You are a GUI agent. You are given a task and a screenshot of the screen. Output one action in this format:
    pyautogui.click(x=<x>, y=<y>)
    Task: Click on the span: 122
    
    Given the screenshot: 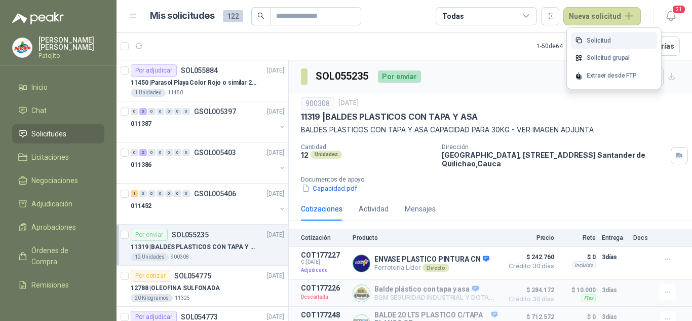 What is the action you would take?
    pyautogui.click(x=233, y=16)
    